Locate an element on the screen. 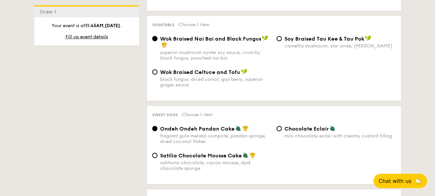 The image size is (435, 196). p: Your event is at , . is located at coordinates (87, 26).